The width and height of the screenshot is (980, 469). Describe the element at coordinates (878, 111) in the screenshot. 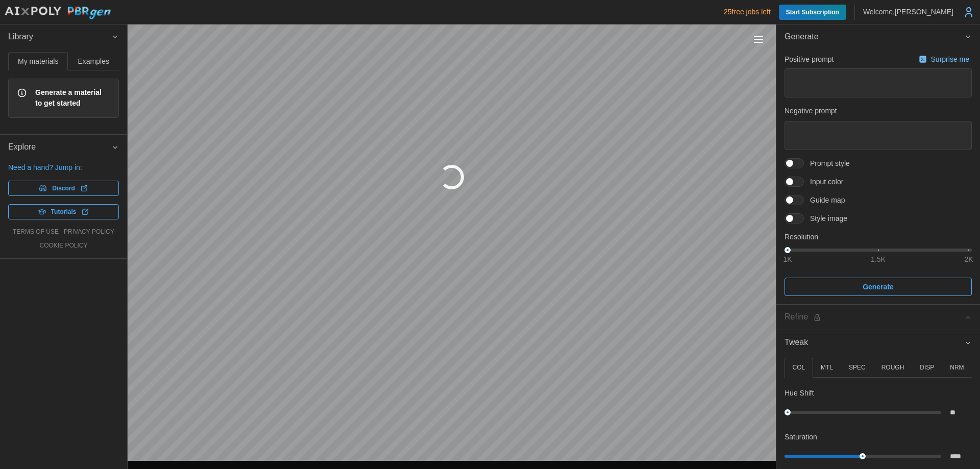

I see `p: Negative prompt` at that location.